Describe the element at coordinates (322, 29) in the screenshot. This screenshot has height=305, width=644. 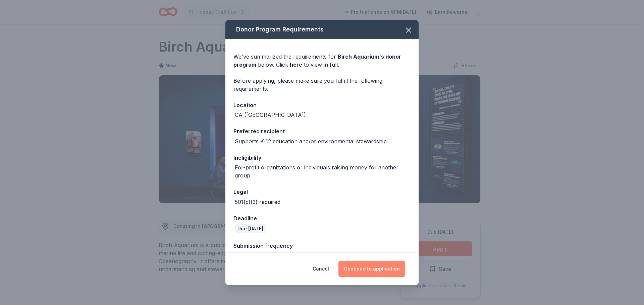
I see `div: Donor Program Requirements` at that location.